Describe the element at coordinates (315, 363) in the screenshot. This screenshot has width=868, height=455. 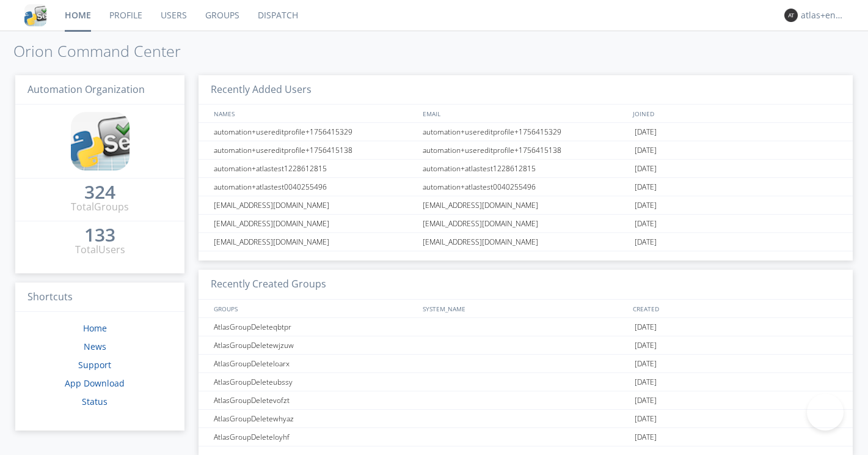
I see `div: AtlasGroupDeleteloarx` at that location.